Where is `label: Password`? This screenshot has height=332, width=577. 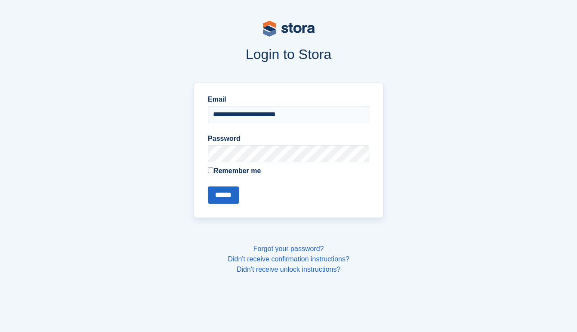
label: Password is located at coordinates (288, 138).